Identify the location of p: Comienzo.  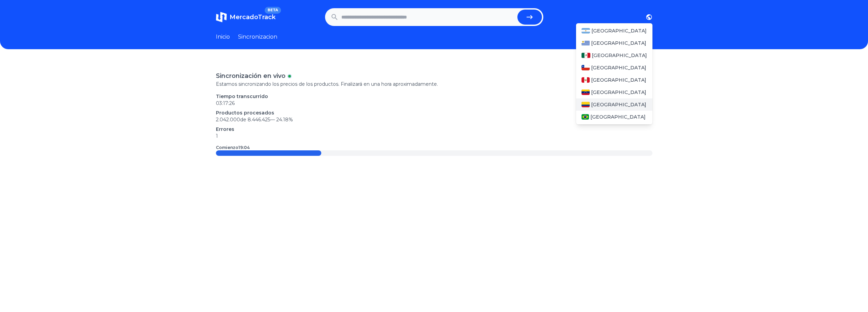
(233, 147).